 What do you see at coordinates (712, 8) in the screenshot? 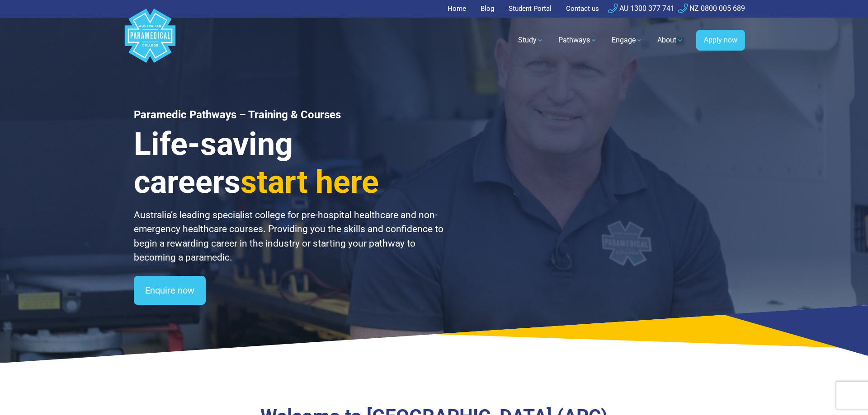
I see `a: NZ 0800 005 689` at bounding box center [712, 8].